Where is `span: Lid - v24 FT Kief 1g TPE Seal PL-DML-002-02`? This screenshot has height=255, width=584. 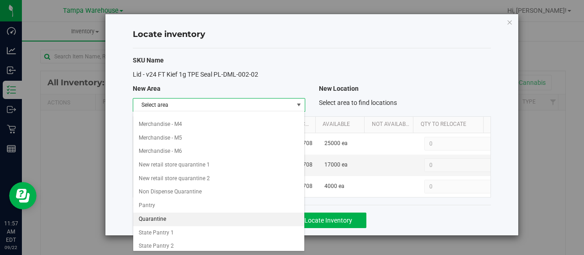
span: Lid - v24 FT Kief 1g TPE Seal PL-DML-002-02 is located at coordinates (195, 74).